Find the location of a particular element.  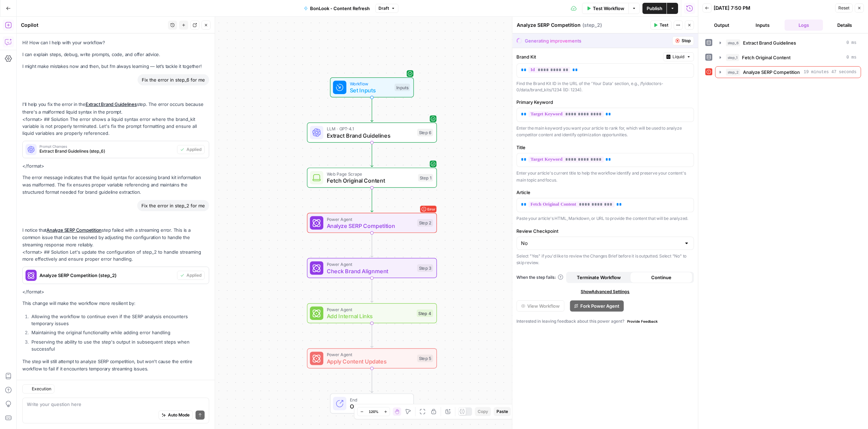

span: Output is located at coordinates (378, 406).